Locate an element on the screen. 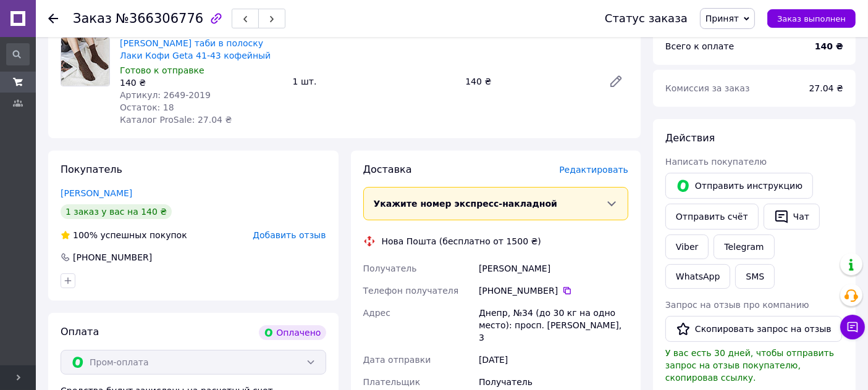 The height and width of the screenshot is (390, 868). button: Чат с покупателем is located at coordinates (852, 327).